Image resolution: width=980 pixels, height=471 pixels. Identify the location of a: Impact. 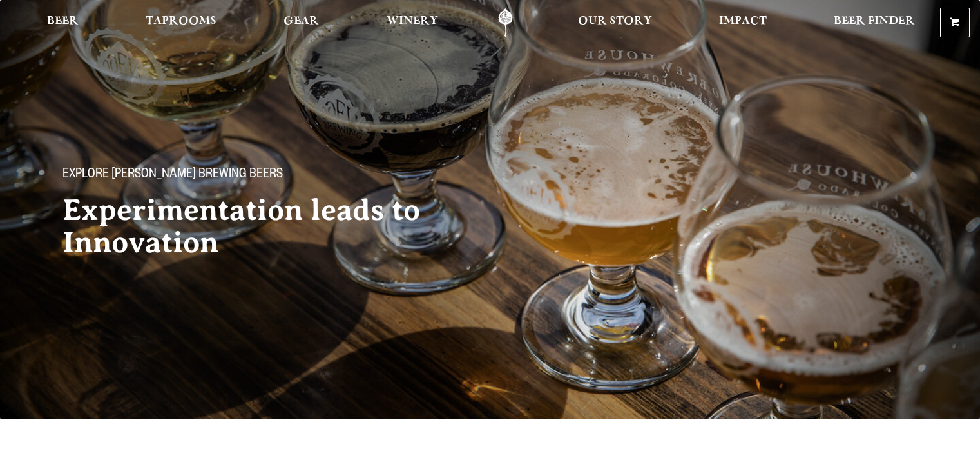
(742, 23).